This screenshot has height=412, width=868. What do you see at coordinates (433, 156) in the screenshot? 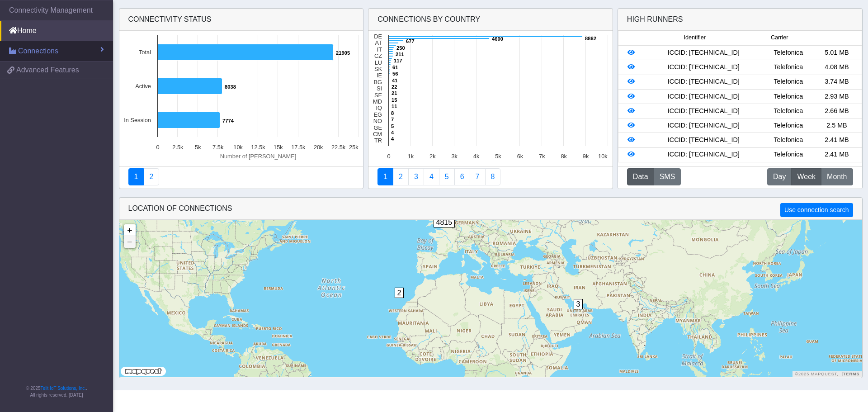
I see `text: 2k` at bounding box center [433, 156].